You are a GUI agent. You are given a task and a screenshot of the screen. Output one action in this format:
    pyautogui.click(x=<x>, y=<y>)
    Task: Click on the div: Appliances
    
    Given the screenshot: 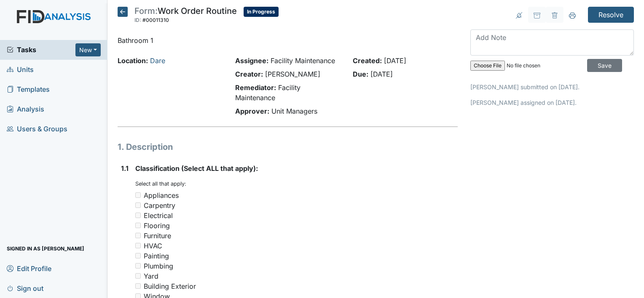 What is the action you would take?
    pyautogui.click(x=161, y=195)
    